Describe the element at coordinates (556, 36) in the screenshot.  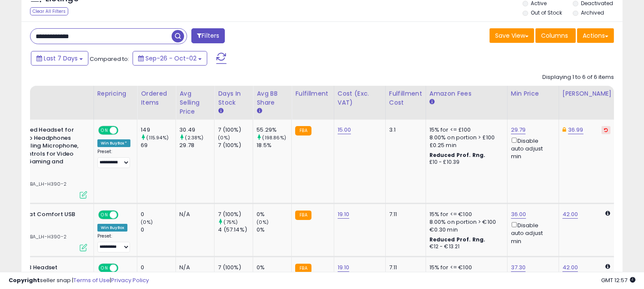
I see `button: Columns` at that location.